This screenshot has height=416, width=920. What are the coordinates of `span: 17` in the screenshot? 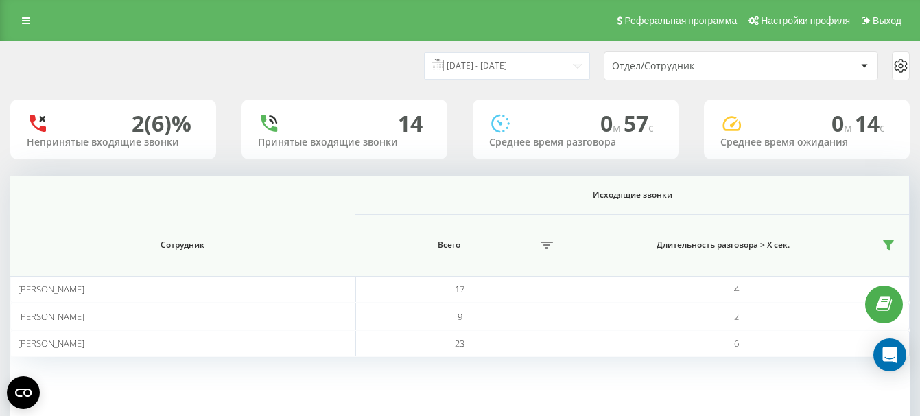 It's located at (460, 289).